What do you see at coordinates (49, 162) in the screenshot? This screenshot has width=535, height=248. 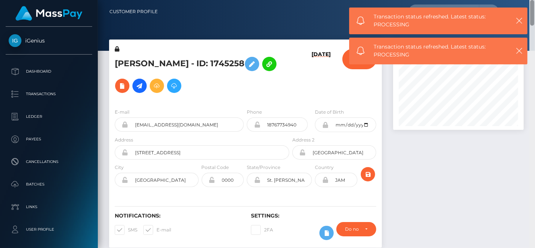 I see `p: Cancellations` at bounding box center [49, 162].